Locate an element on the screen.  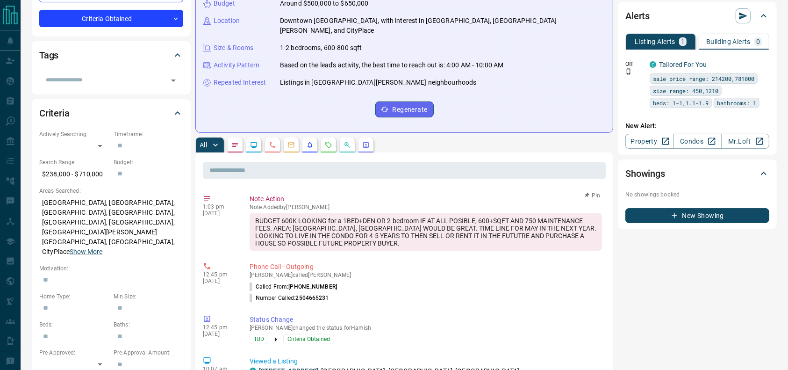
div: condos.ca is located at coordinates (653, 64).